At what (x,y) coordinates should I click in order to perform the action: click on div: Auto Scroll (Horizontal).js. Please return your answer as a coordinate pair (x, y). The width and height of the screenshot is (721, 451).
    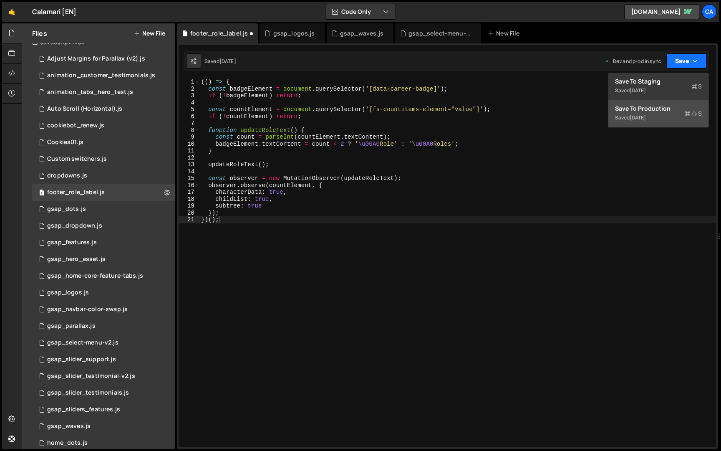
    Looking at the image, I should click on (85, 109).